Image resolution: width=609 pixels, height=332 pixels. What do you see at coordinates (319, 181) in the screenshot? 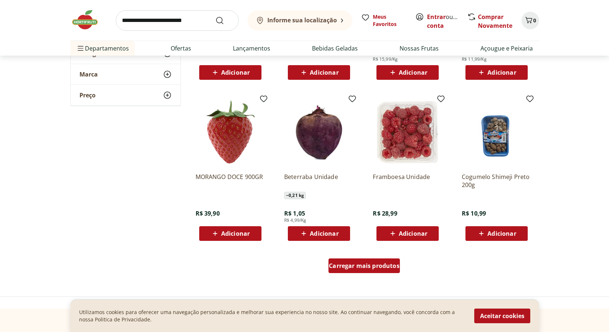
I see `a: Beterraba Unidade` at bounding box center [319, 181].